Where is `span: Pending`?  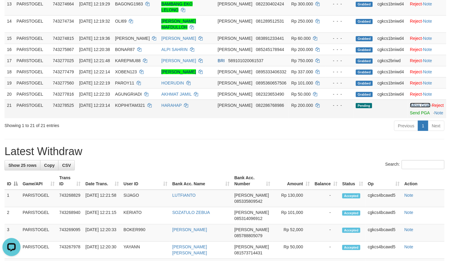 span: Pending is located at coordinates (364, 105).